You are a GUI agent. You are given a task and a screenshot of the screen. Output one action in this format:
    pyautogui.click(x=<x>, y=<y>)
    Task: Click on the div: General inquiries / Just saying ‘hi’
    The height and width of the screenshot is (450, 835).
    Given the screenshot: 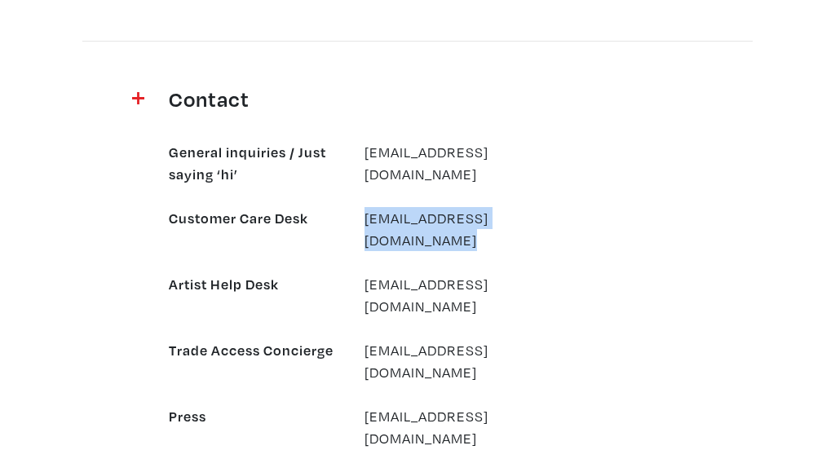 What is the action you would take?
    pyautogui.click(x=254, y=163)
    